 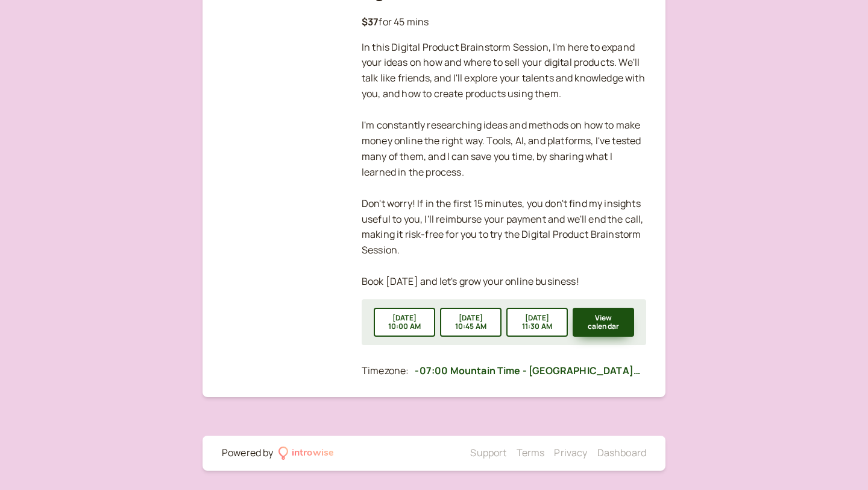 What do you see at coordinates (504, 165) in the screenshot?
I see `p: In this Digital Product Brainstorm Session, I'm here to expand your ideas on how and where to sel...` at bounding box center [504, 165].